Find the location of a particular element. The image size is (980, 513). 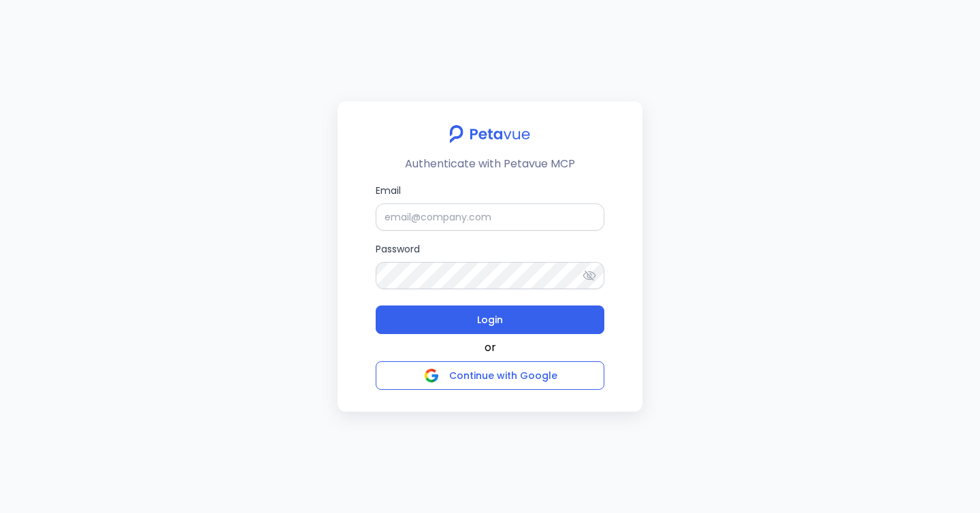

span: Login is located at coordinates (490, 320).